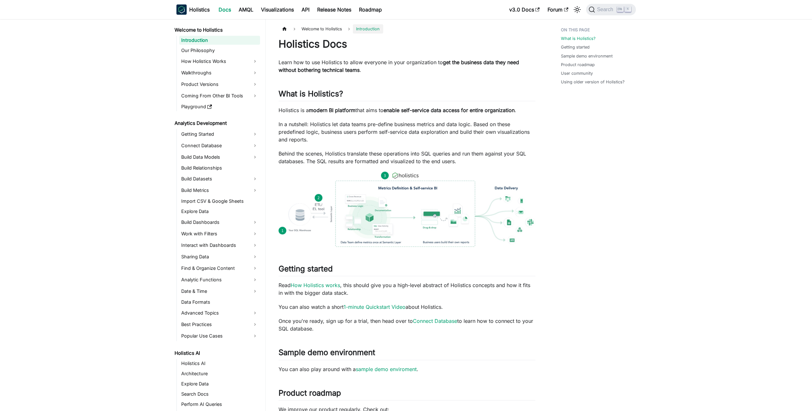  What do you see at coordinates (407, 394) in the screenshot?
I see `h2: Product roadmap` at bounding box center [407, 394].